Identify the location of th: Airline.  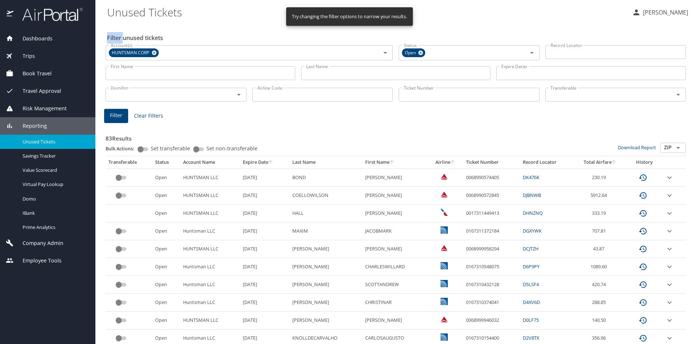
(446, 162).